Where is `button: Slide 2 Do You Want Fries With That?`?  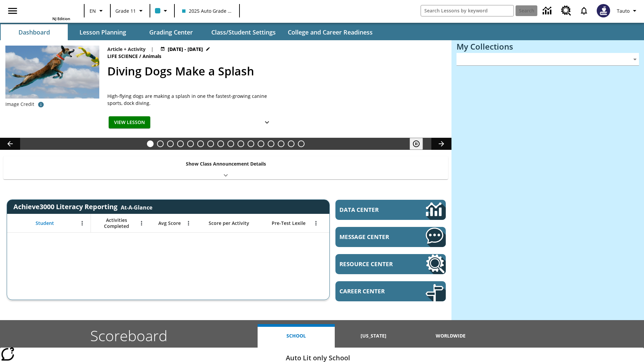
button: Slide 2 Do You Want Fries With That? is located at coordinates (161, 144).